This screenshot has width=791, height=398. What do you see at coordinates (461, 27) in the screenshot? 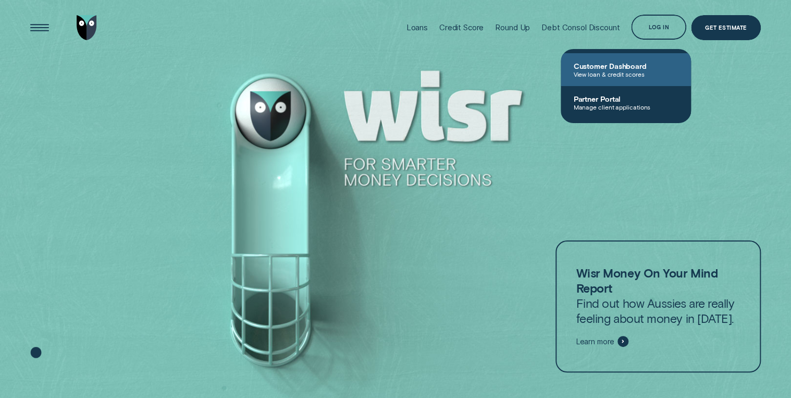
I see `div: Credit Score` at bounding box center [461, 27].